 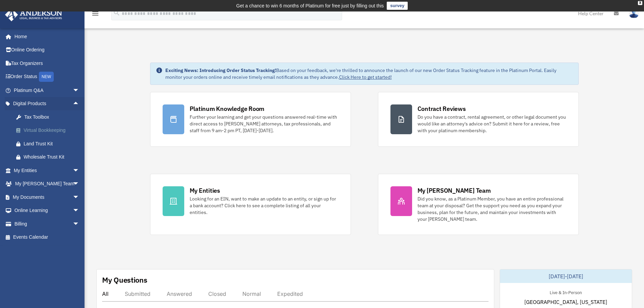 What do you see at coordinates (492, 209) in the screenshot?
I see `div: Did you know, as a Platinum Member, you have an entire professional team at your disposal? Get th...` at bounding box center [492, 209].